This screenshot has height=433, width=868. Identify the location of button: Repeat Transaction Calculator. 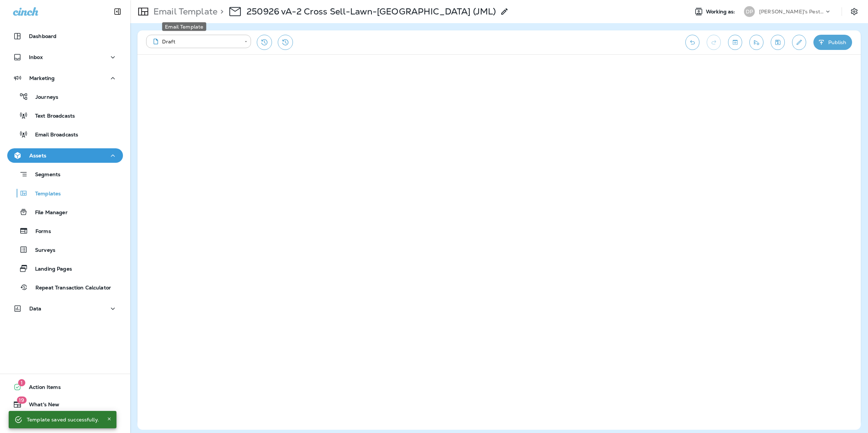
(65, 287).